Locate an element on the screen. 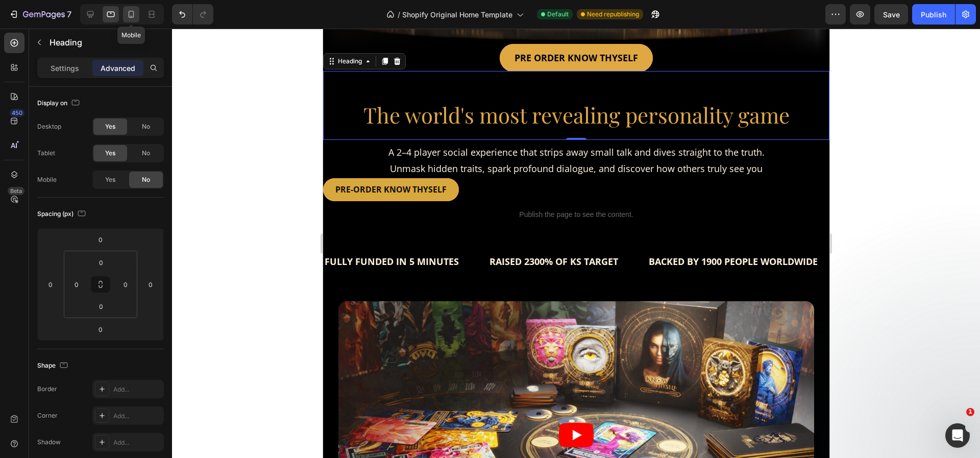 Image resolution: width=980 pixels, height=458 pixels. div: Border is located at coordinates (47, 389).